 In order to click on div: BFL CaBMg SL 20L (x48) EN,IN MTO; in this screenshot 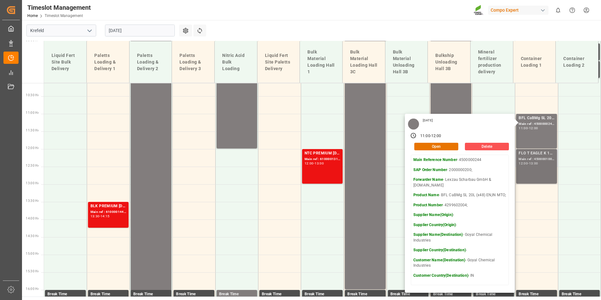, I will do `click(536, 118)`.